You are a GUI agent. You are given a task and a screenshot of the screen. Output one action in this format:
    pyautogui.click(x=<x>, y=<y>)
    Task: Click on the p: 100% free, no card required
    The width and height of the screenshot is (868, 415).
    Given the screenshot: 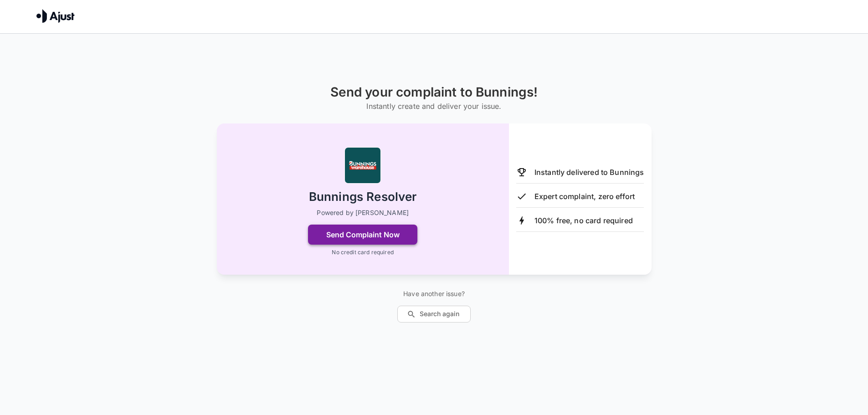 What is the action you would take?
    pyautogui.click(x=583, y=221)
    